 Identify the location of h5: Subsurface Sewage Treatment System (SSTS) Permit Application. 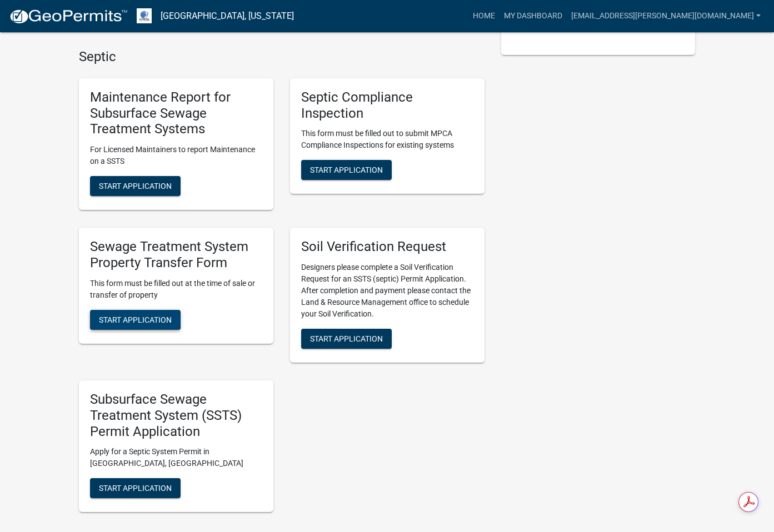
(176, 415).